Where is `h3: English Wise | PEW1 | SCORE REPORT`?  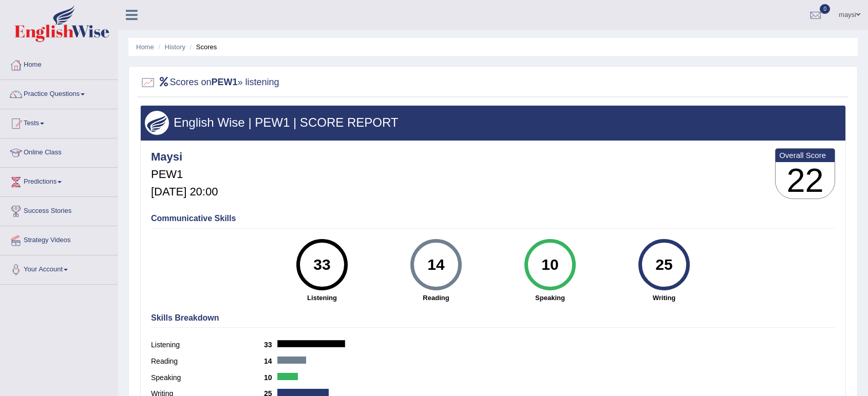 h3: English Wise | PEW1 | SCORE REPORT is located at coordinates (493, 122).